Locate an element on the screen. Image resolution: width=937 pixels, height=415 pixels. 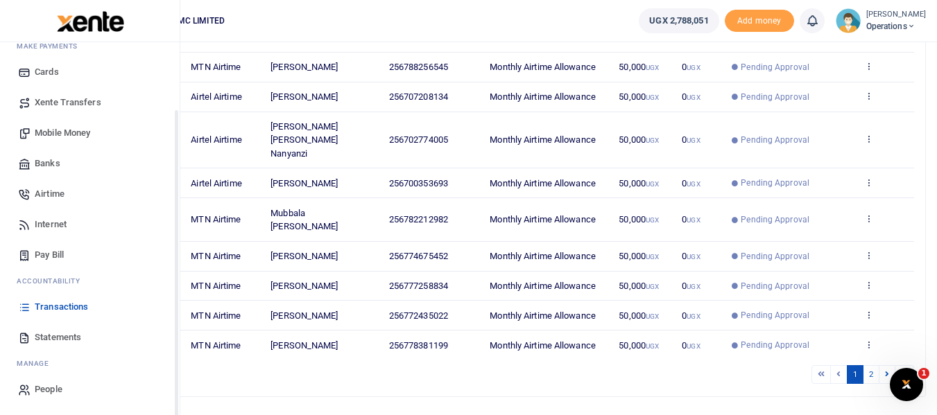
a: Transactions is located at coordinates (89, 307).